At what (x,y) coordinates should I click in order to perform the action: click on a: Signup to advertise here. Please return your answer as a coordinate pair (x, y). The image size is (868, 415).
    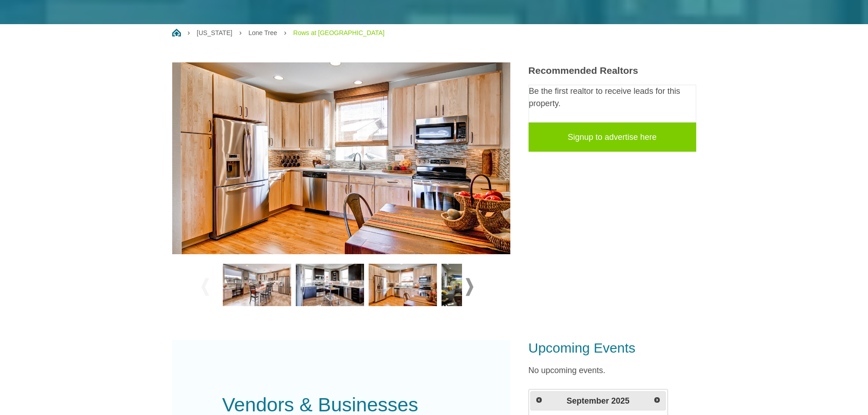
    Looking at the image, I should click on (613, 137).